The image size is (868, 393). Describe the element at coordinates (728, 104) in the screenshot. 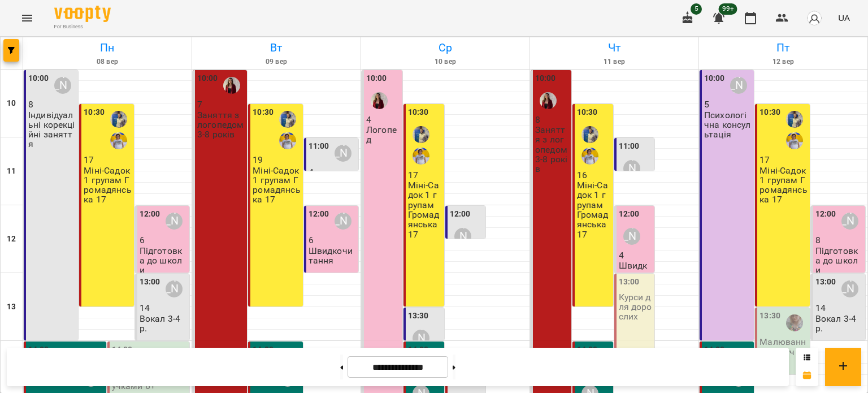

I see `p: 5` at that location.